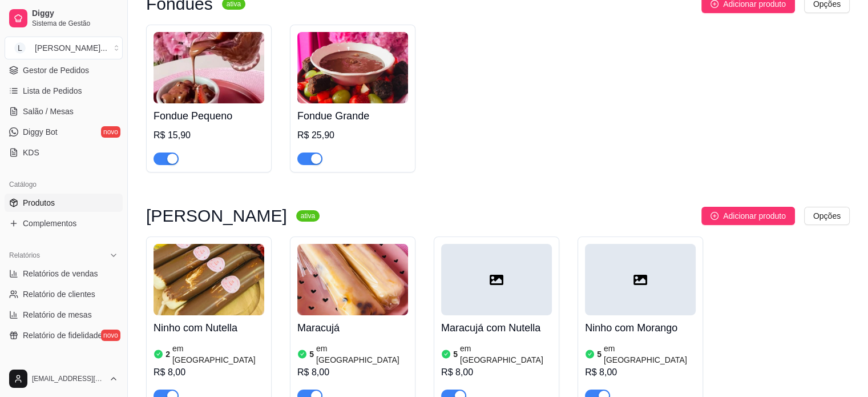 The width and height of the screenshot is (868, 397). Describe the element at coordinates (24, 255) in the screenshot. I see `span: Relatórios` at that location.